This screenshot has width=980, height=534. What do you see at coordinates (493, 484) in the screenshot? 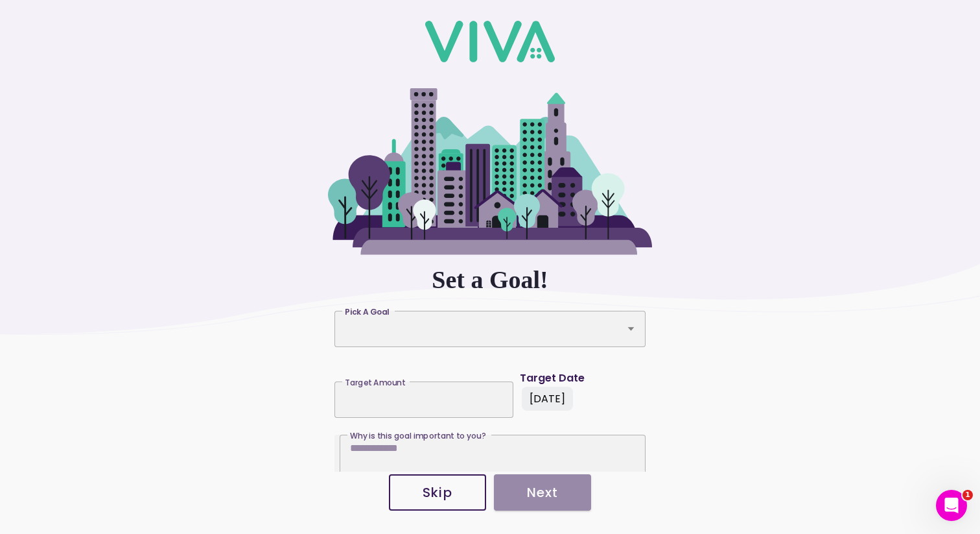
I see `textarea: Why is this goal important to you?` at bounding box center [493, 484].